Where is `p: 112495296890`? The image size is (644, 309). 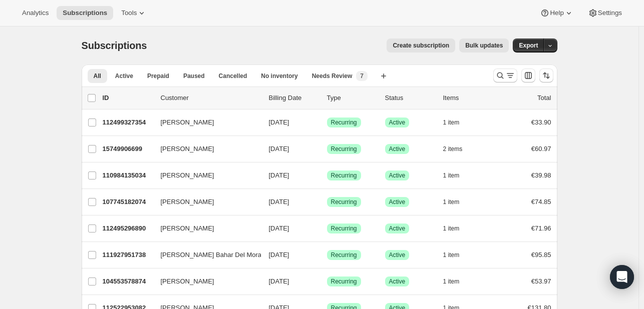 p: 112495296890 is located at coordinates (128, 228).